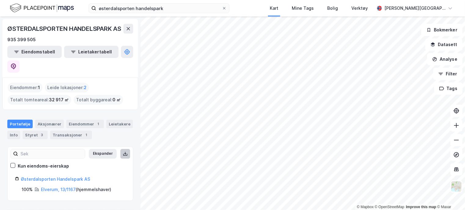  Describe the element at coordinates (71, 135) in the screenshot. I see `div: Transaksjoner` at that location.